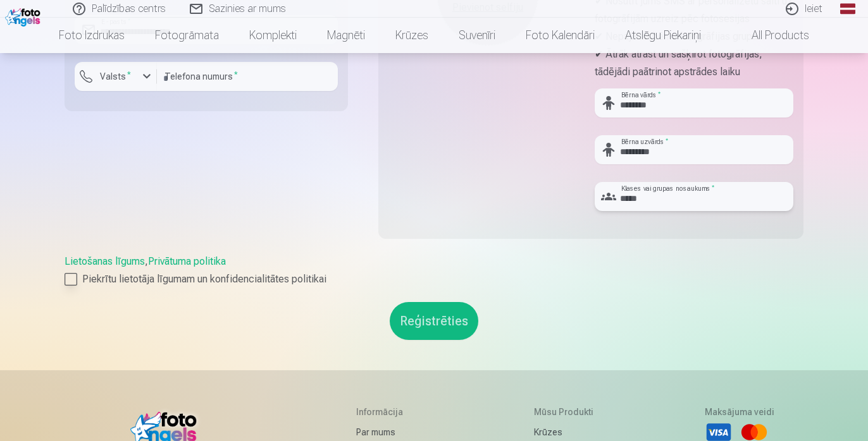 The width and height of the screenshot is (868, 441). Describe the element at coordinates (115, 77) in the screenshot. I see `label: Valsts` at that location.